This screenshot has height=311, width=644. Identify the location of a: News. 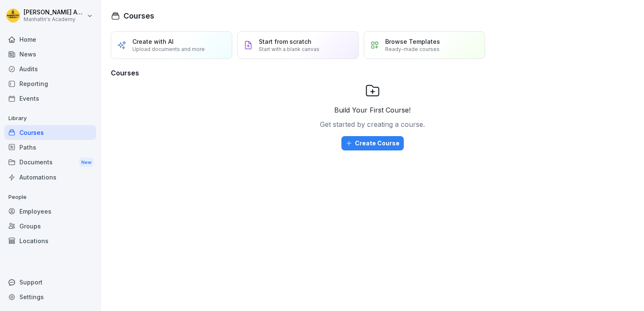
(50, 54).